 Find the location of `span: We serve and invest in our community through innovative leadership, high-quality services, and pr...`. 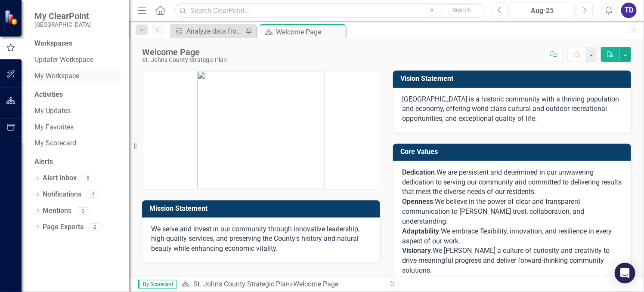

span: We serve and invest in our community through innovative leadership, high-quality services, and pr... is located at coordinates (255, 239).